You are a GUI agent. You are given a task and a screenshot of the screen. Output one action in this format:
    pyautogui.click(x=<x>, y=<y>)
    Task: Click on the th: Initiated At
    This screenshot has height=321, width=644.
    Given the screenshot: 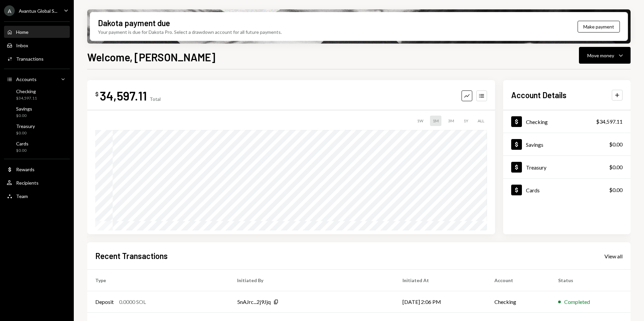 What is the action you would take?
    pyautogui.click(x=441, y=281)
    